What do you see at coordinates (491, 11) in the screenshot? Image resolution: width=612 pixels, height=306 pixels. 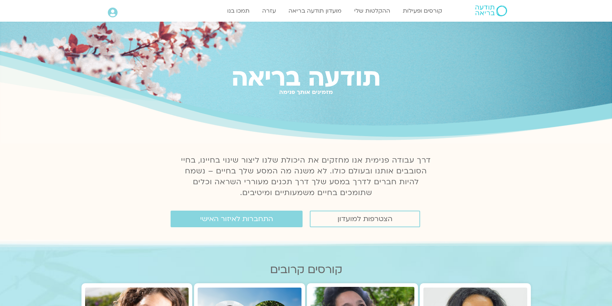 I see `img: תודעה בריאה` at bounding box center [491, 11].